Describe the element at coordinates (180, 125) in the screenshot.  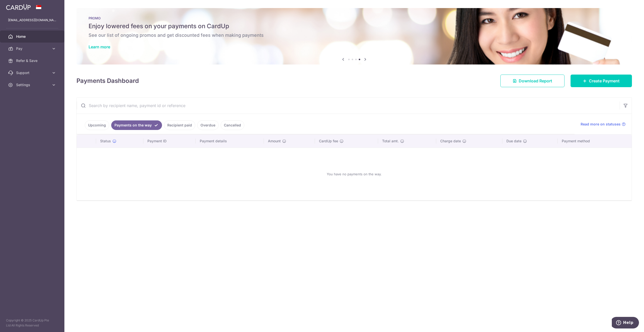
I see `a: Recipient paid` at that location.